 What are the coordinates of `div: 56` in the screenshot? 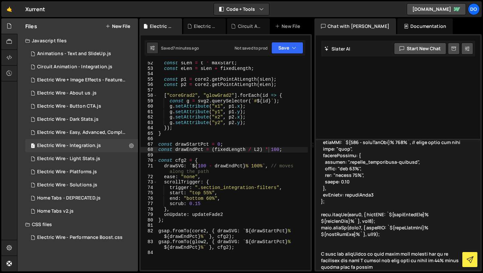 It's located at (149, 85).